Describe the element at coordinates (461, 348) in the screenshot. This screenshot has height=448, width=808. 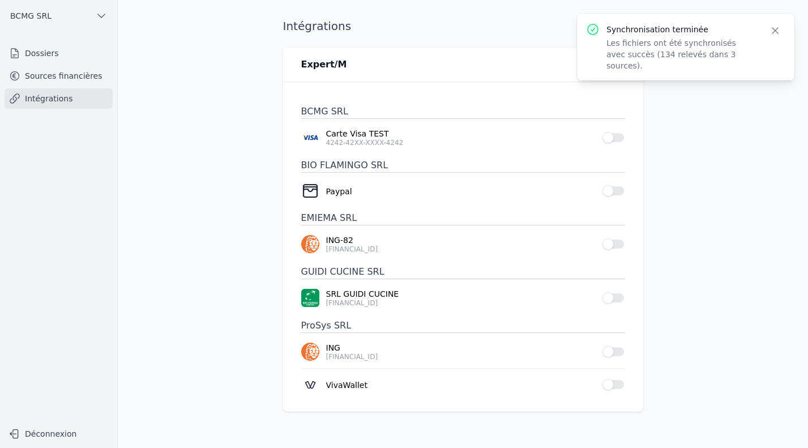
I see `p: ING` at that location.